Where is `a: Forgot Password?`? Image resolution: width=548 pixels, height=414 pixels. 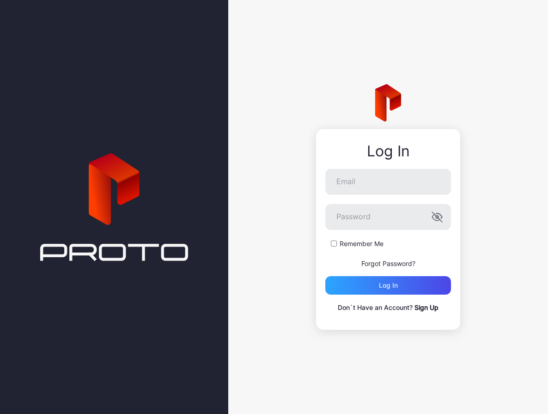 a: Forgot Password? is located at coordinates (388, 263).